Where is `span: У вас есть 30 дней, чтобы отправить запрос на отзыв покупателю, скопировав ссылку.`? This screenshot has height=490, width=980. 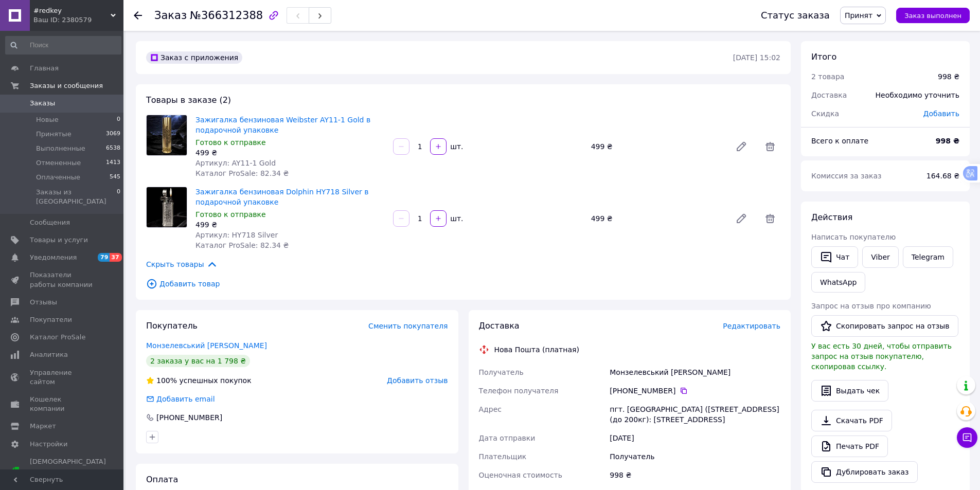
span: У вас есть 30 дней, чтобы отправить запрос на отзыв покупателю, скопировав ссылку. is located at coordinates (881, 357).